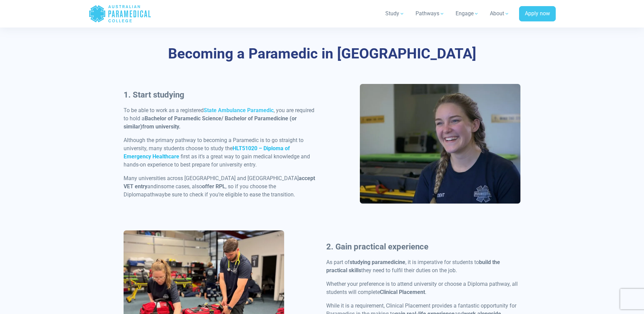 The image size is (644, 314). I want to click on span: some cases, also, so click(181, 186).